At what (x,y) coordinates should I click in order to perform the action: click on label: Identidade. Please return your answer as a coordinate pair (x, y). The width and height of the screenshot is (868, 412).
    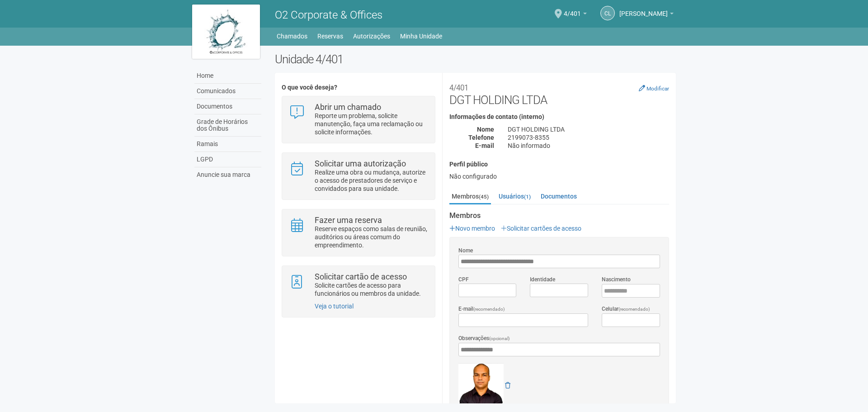
    Looking at the image, I should click on (542, 279).